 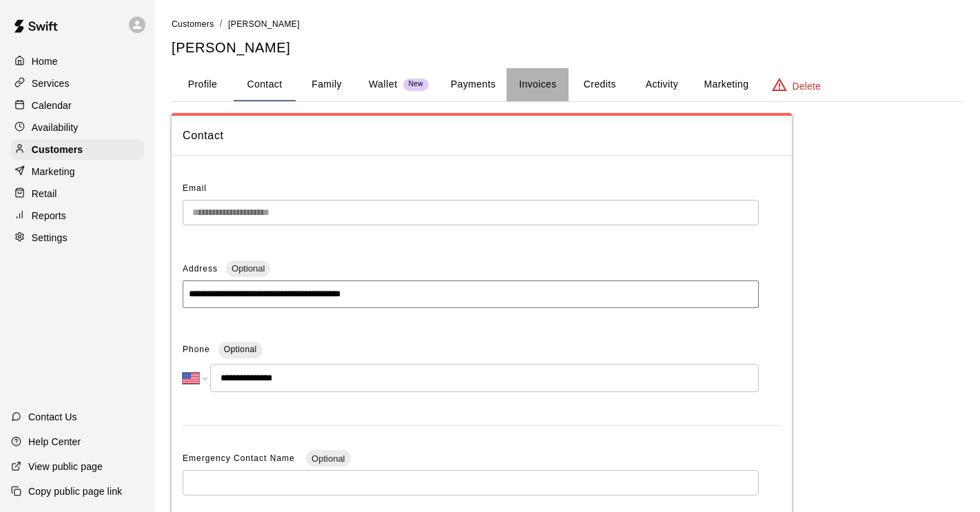 I want to click on p: Wallet, so click(x=383, y=84).